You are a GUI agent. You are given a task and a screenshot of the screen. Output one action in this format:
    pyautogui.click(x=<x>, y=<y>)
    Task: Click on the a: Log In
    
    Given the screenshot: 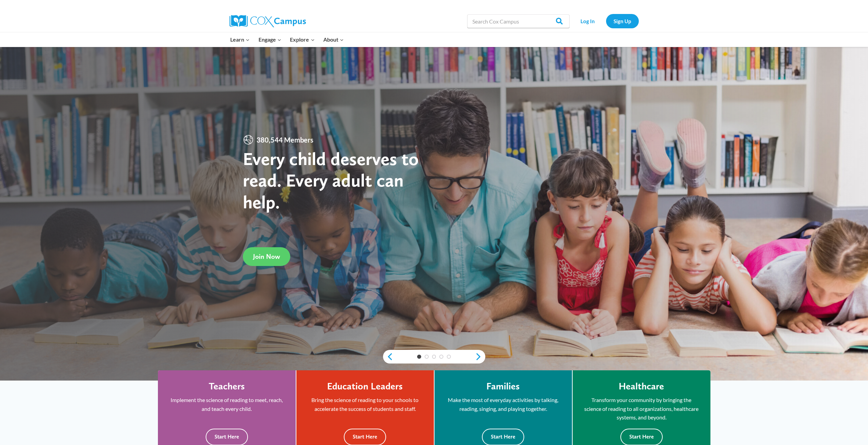 What is the action you would take?
    pyautogui.click(x=587, y=21)
    